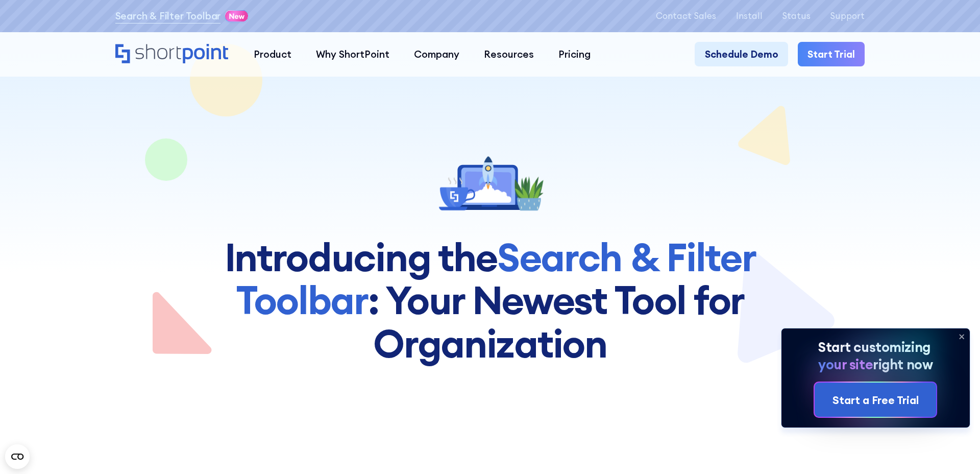 This screenshot has height=474, width=980. Describe the element at coordinates (168, 16) in the screenshot. I see `a: Search & Filter Toolbar` at that location.